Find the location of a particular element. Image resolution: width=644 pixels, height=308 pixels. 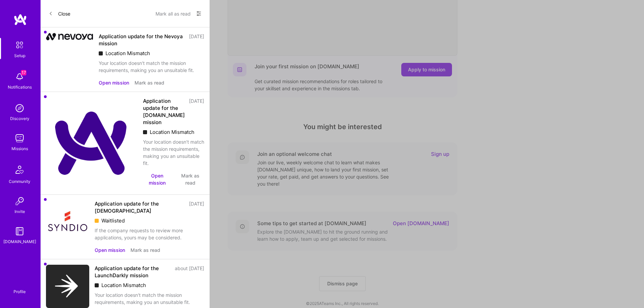

img: guide book is located at coordinates (20, 231).